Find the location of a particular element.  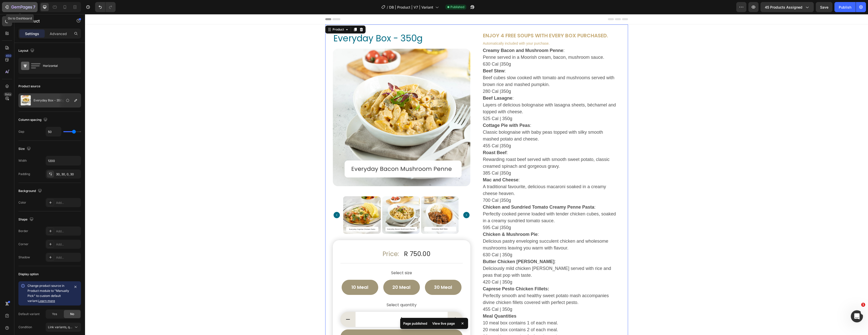

img: product feature img is located at coordinates (26, 100).